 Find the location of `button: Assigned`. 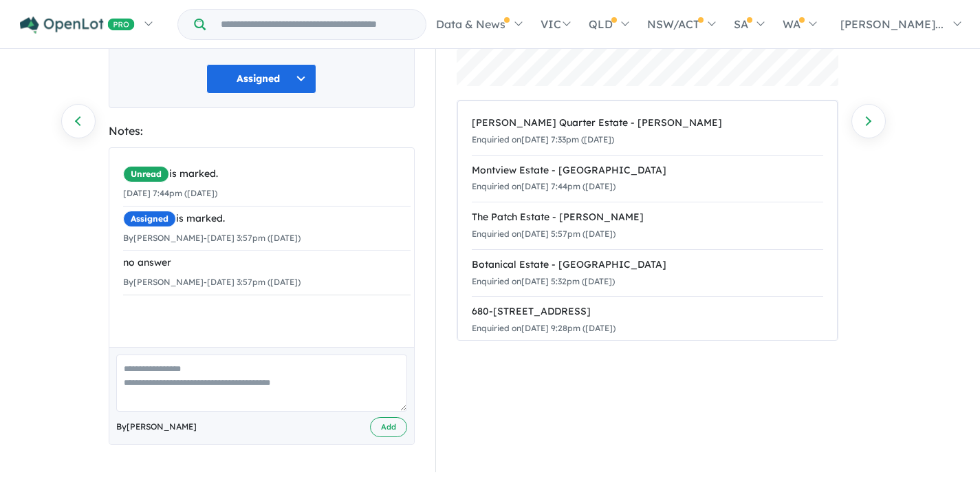

button: Assigned is located at coordinates (261, 78).